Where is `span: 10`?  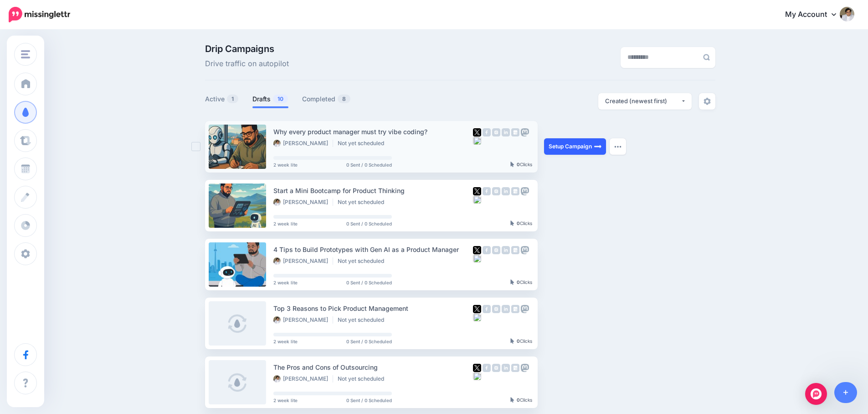
span: 10 is located at coordinates (281, 98).